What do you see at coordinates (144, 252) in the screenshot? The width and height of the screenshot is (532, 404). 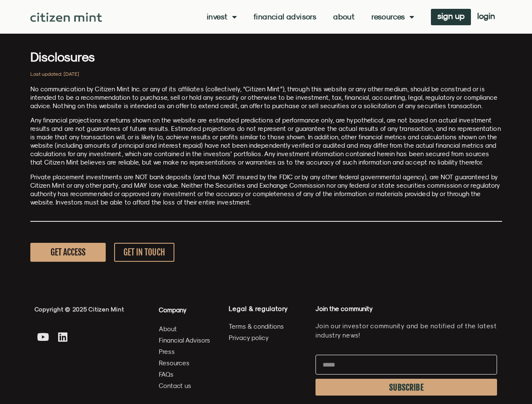 I see `span: GET IN TOUCH` at bounding box center [144, 252].